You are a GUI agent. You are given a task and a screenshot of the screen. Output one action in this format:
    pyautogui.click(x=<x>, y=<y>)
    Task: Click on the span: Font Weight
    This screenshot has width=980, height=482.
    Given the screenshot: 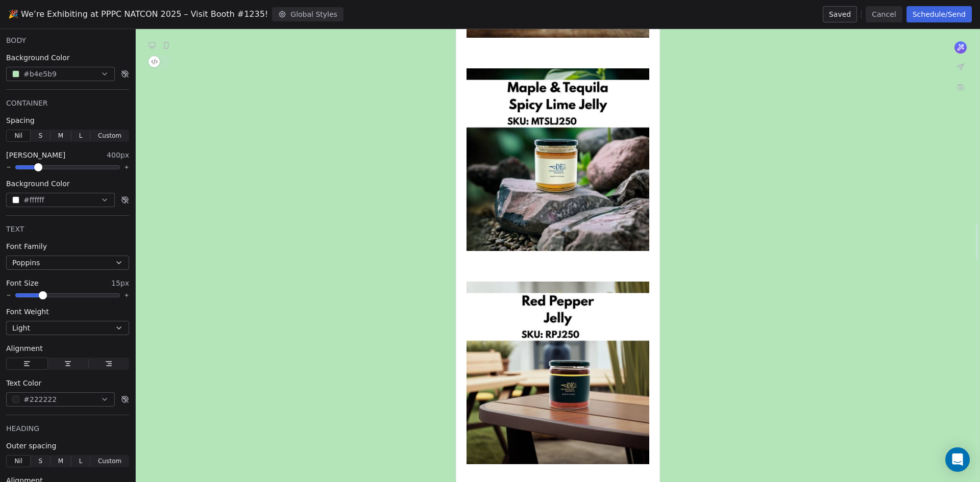 What is the action you would take?
    pyautogui.click(x=28, y=312)
    